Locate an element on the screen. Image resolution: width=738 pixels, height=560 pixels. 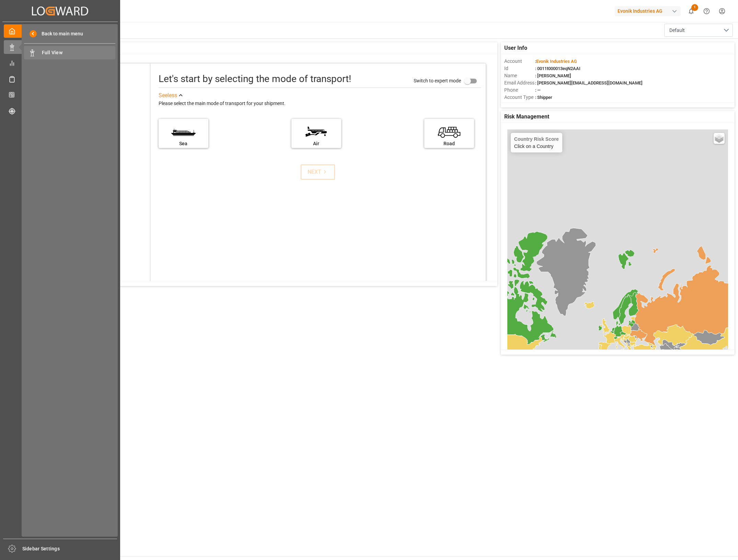
span: Sidebar Settings is located at coordinates (70, 549).